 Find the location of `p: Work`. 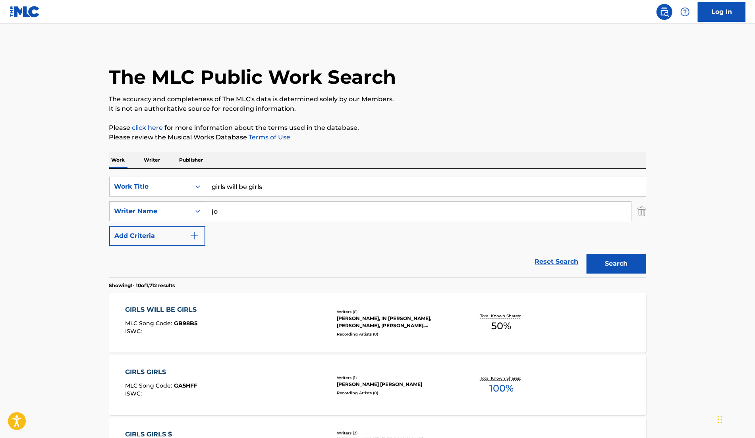

p: Work is located at coordinates (118, 160).